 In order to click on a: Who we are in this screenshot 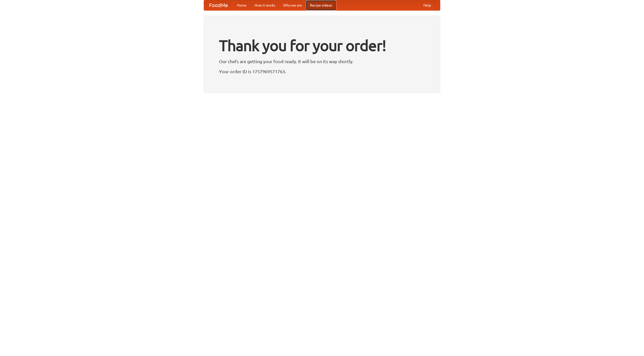, I will do `click(292, 5)`.